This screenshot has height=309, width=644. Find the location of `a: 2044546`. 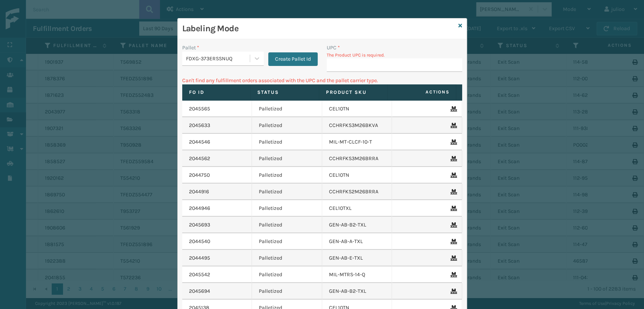

a: 2044546 is located at coordinates (200, 142).